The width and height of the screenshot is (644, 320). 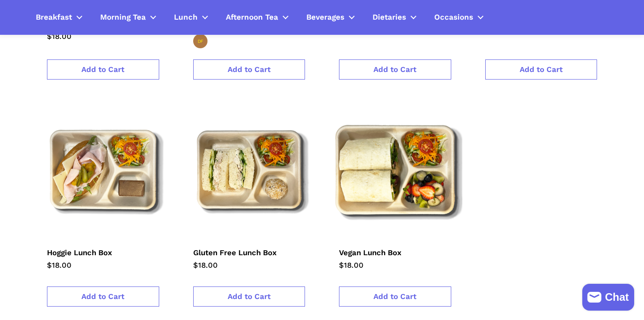 I want to click on a: Vegan Lunch Box, so click(x=395, y=251).